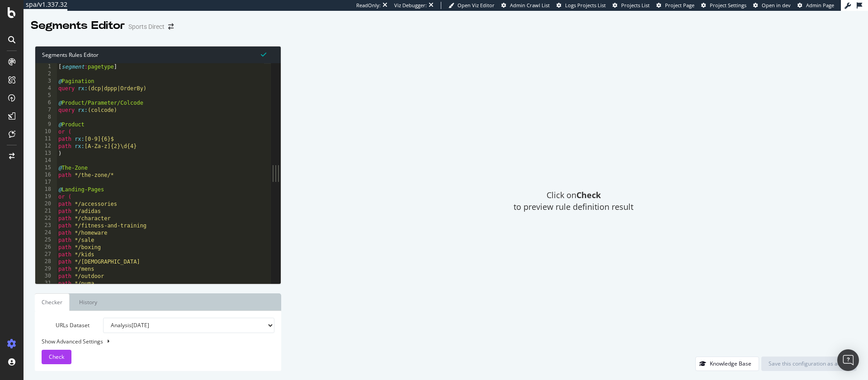  I want to click on div: 11, so click(46, 139).